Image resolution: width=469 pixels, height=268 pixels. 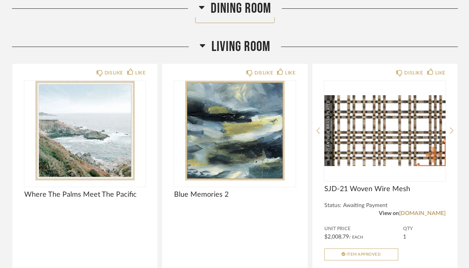 What do you see at coordinates (356, 237) in the screenshot?
I see `span: / Each` at bounding box center [356, 237].